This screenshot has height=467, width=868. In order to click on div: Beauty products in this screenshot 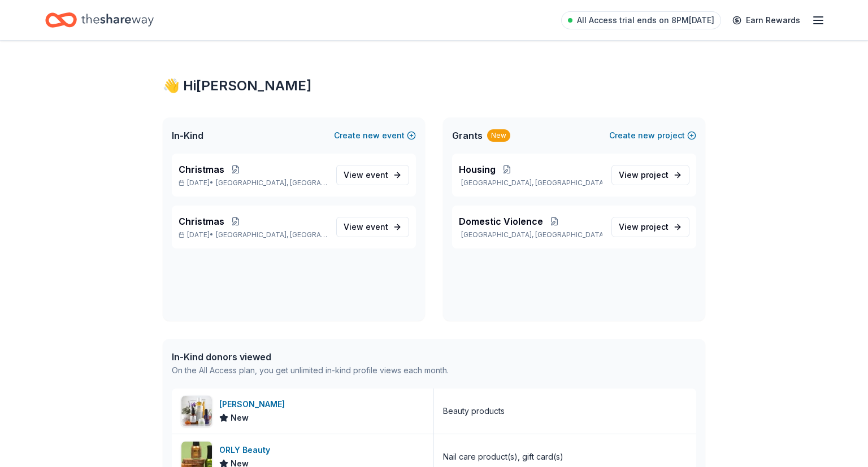, I will do `click(473, 411)`.